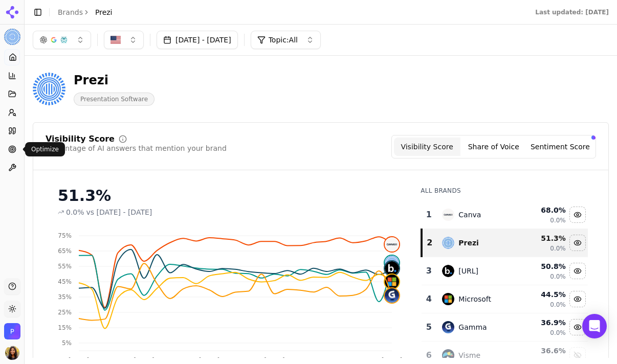 This screenshot has width=617, height=364. What do you see at coordinates (504, 299) in the screenshot?
I see `tr: 4microsoftMicrosoft44.5%0.0%Hide microsoft data` at bounding box center [504, 299].